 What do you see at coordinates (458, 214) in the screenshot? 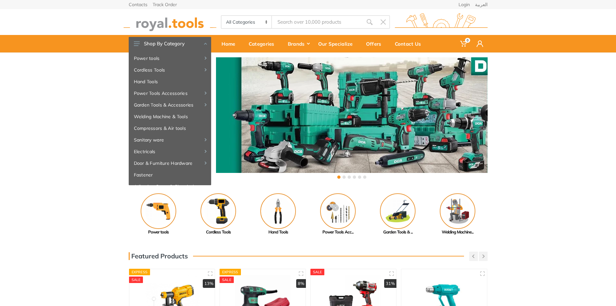
I see `a: Welding Machine...` at bounding box center [458, 214].